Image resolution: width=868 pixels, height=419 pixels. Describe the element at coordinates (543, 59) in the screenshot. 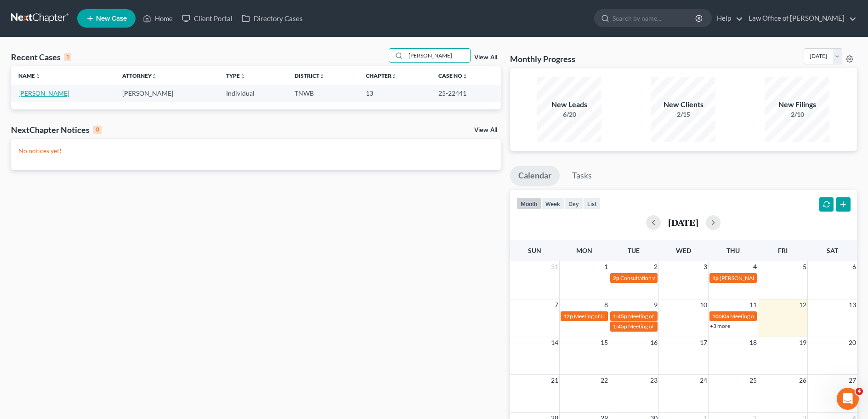

I see `h3: Monthly Progress` at that location.